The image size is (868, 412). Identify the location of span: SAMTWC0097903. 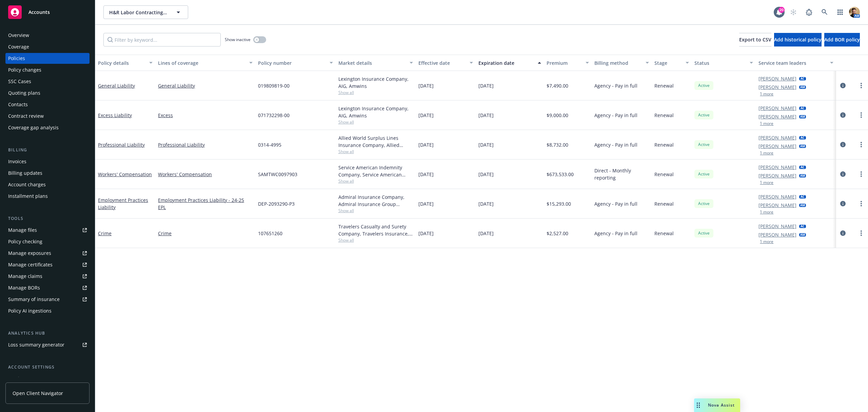
(277, 174).